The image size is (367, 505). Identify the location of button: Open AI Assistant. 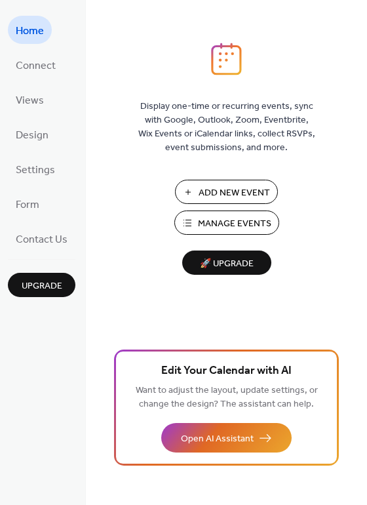
(226, 437).